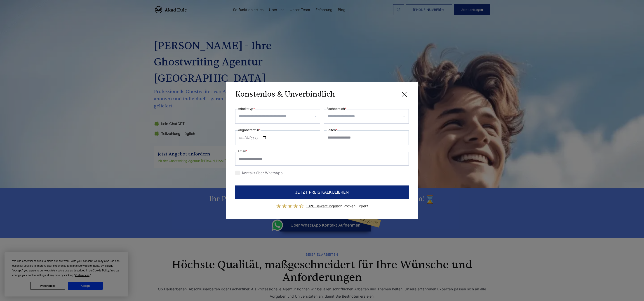 The width and height of the screenshot is (644, 301). Describe the element at coordinates (285, 94) in the screenshot. I see `h3: Konstenlos & Unverbindlich` at that location.